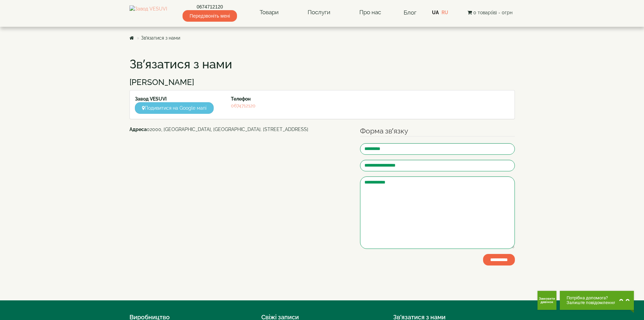 The height and width of the screenshot is (320, 644). What do you see at coordinates (370, 12) in the screenshot?
I see `a: Про нас` at bounding box center [370, 12].